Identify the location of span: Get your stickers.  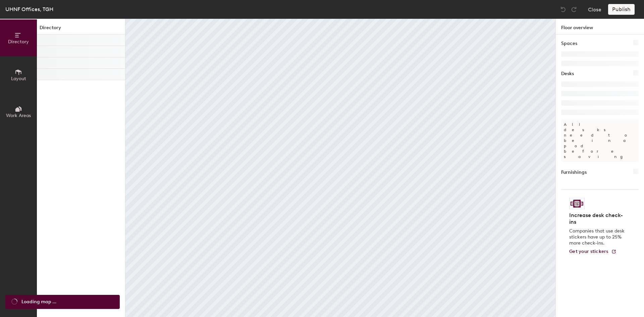
(589, 251).